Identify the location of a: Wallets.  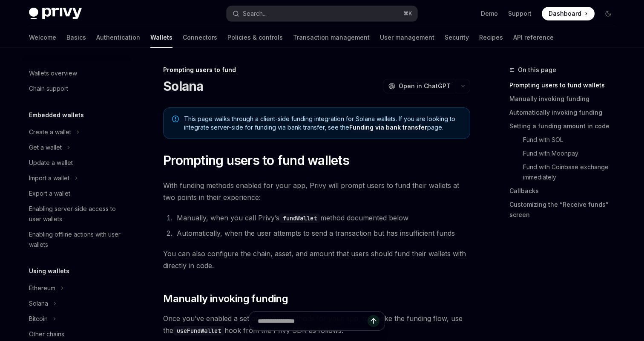
(162, 37).